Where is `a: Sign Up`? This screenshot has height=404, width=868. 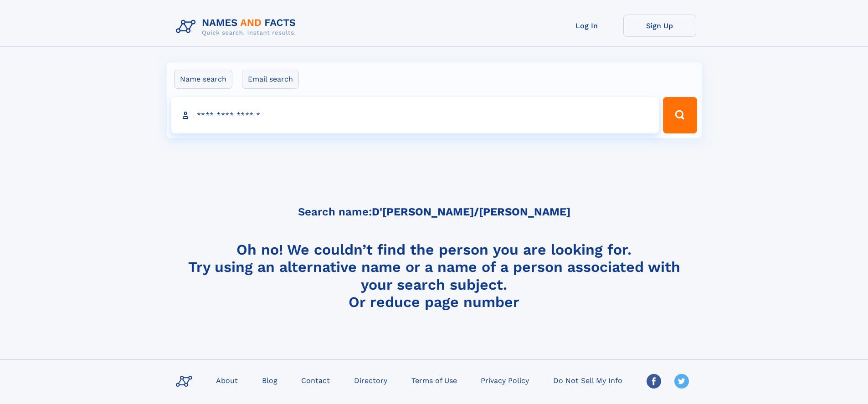 a: Sign Up is located at coordinates (659, 25).